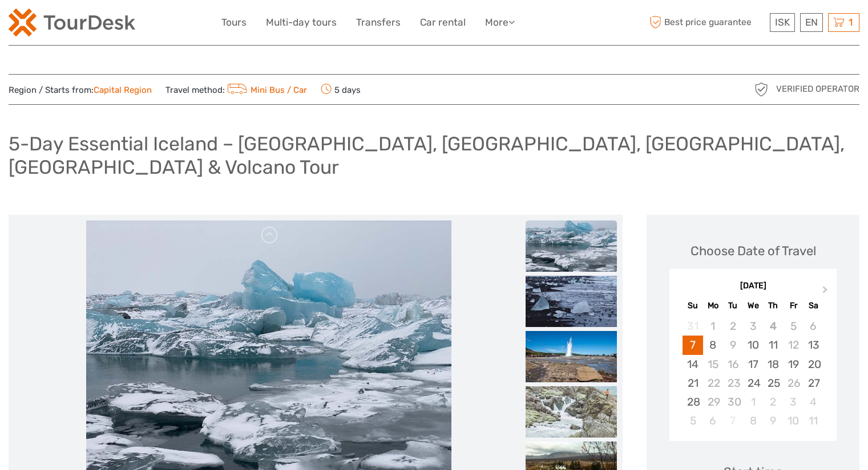 The image size is (868, 470). Describe the element at coordinates (266, 90) in the screenshot. I see `a: Mini Bus / Car` at that location.